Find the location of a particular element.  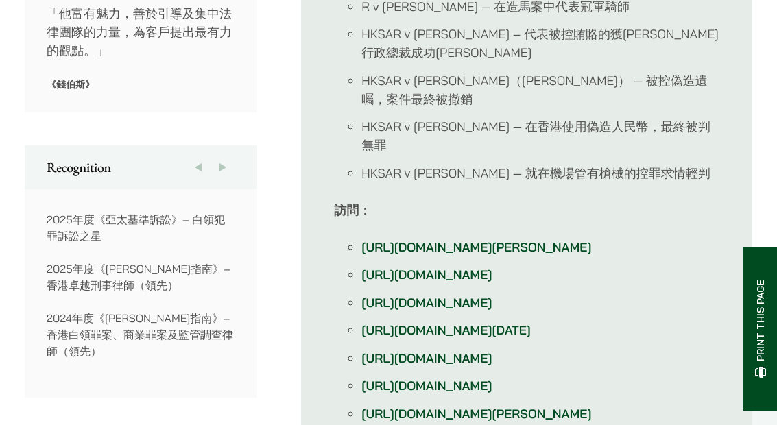

button: Next is located at coordinates (223, 167).